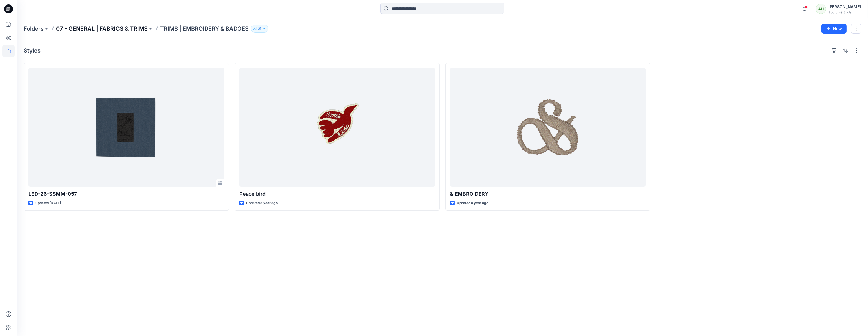  I want to click on p: TRIMS | EMBROIDERY & BADGES, so click(204, 29).